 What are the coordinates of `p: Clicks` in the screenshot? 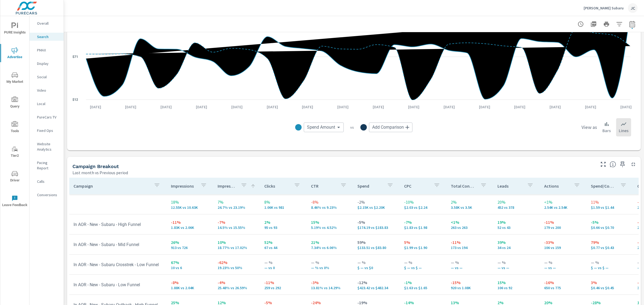 It's located at (276, 186).